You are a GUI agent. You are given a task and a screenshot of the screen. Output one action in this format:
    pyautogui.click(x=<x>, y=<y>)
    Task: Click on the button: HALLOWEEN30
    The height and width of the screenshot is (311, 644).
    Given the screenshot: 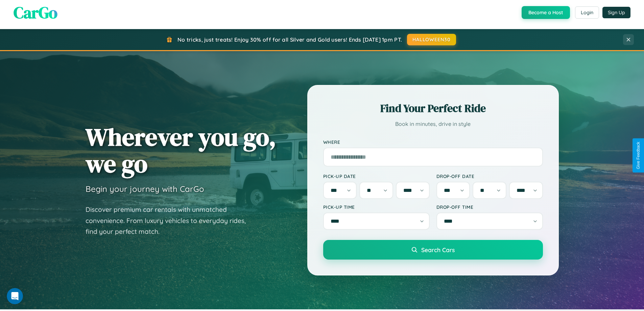 What is the action you would take?
    pyautogui.click(x=432, y=40)
    